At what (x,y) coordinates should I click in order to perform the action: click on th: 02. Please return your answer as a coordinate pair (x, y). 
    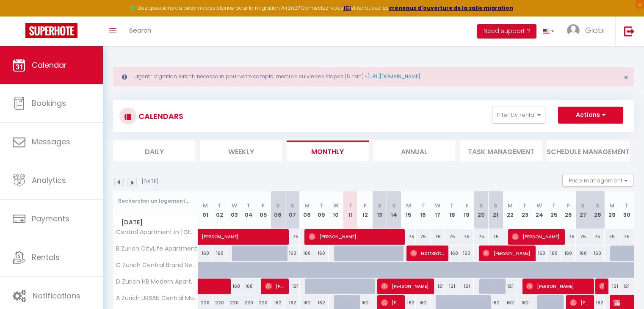
    Looking at the image, I should click on (220, 210).